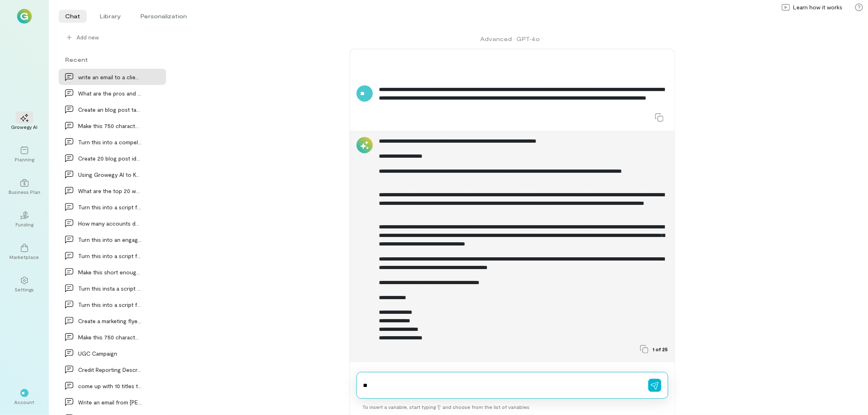 The height and width of the screenshot is (415, 868). I want to click on div: Marketplace, so click(24, 257).